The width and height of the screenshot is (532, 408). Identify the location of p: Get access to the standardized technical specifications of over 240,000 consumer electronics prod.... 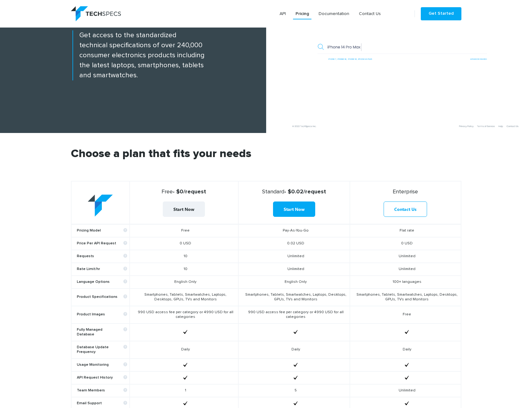
(169, 56).